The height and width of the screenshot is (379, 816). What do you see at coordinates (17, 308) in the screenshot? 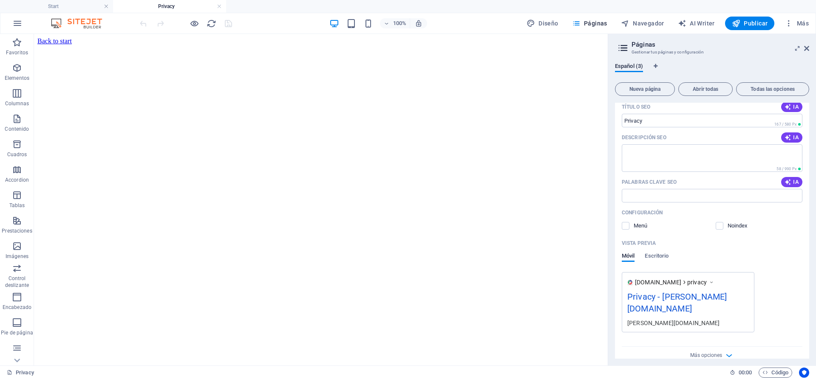
I see `p: Encabezado` at bounding box center [17, 308].